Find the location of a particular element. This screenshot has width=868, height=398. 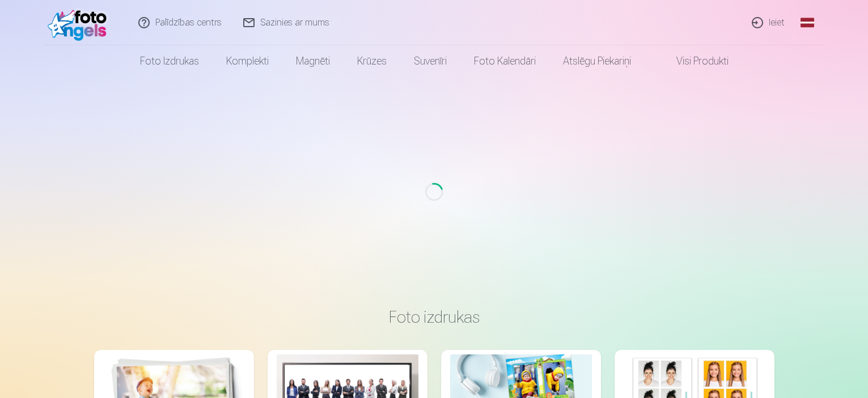

a: Foto izdrukas is located at coordinates (170, 61).